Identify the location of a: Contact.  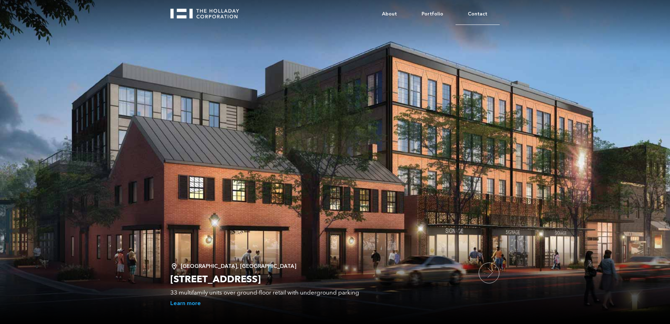
(477, 14).